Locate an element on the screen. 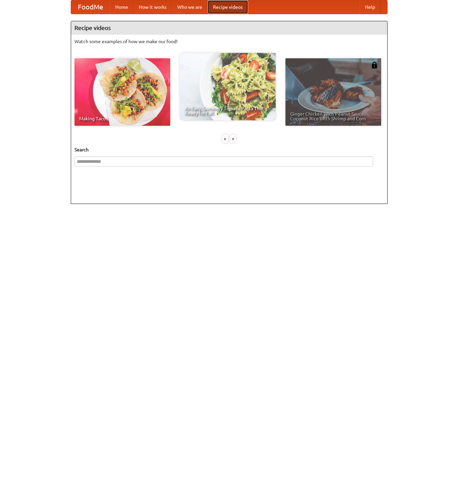  a: Home is located at coordinates (122, 7).